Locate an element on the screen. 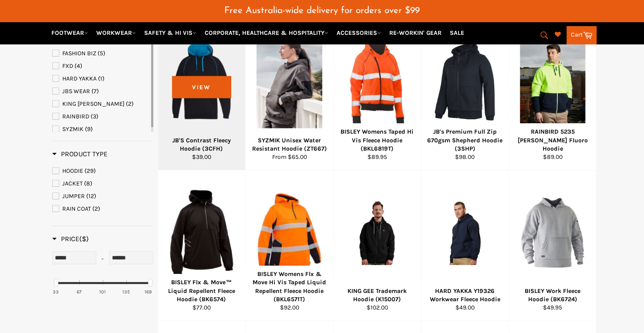 The image size is (644, 333). a: CORPORATE, HEALTHCARE & HOSPITALITY is located at coordinates (267, 33).